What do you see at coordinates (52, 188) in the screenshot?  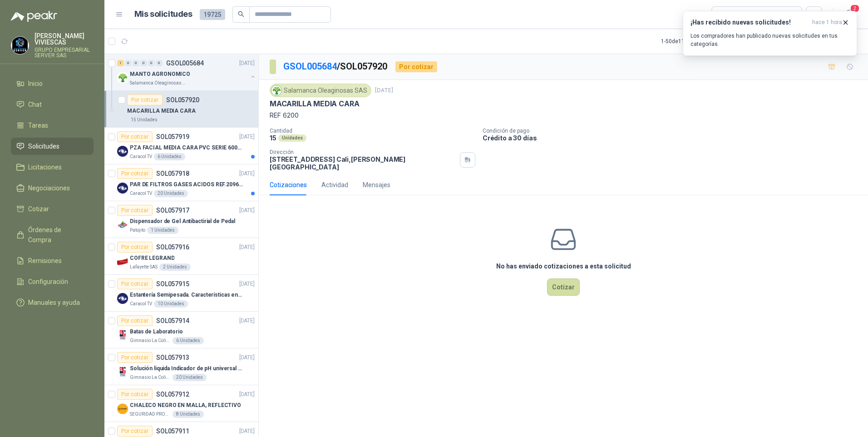 I see `a: Negociaciones` at bounding box center [52, 188].